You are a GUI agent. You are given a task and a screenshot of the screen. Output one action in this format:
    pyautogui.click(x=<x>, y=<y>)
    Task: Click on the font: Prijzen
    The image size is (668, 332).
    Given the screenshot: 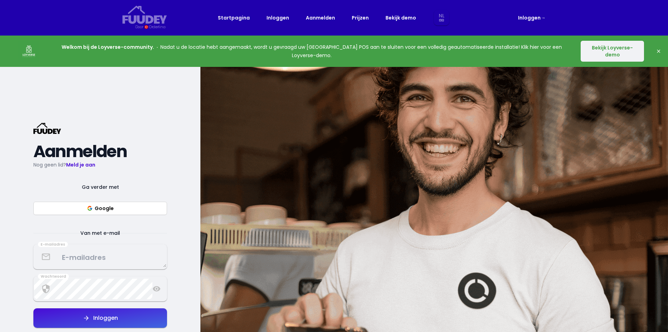 What is the action you would take?
    pyautogui.click(x=360, y=18)
    